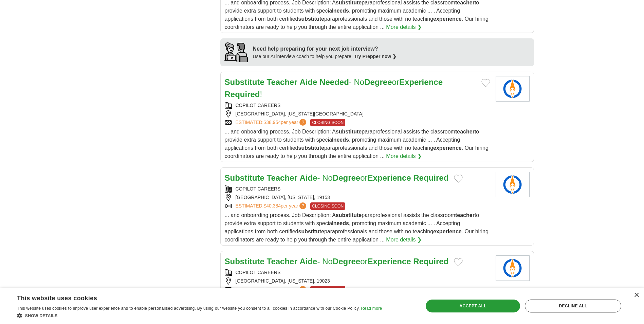 Image resolution: width=644 pixels, height=324 pixels. I want to click on a: ESTIMATED:$40,384per year?, so click(272, 206).